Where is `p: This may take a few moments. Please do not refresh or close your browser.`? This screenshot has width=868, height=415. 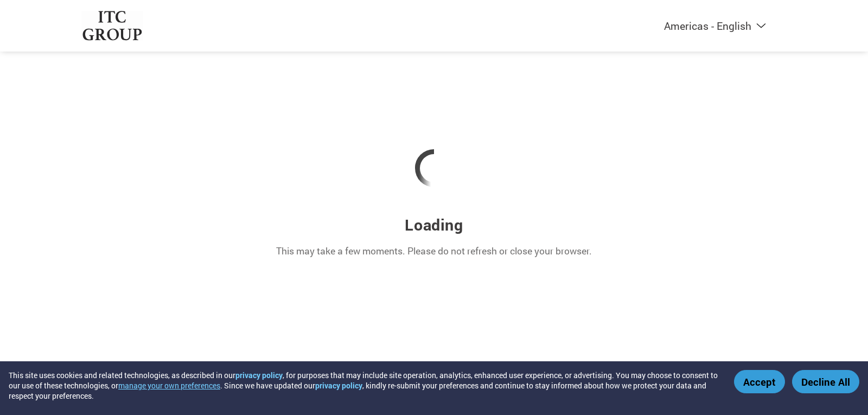
p: This may take a few moments. Please do not refresh or close your browser. is located at coordinates (434, 251).